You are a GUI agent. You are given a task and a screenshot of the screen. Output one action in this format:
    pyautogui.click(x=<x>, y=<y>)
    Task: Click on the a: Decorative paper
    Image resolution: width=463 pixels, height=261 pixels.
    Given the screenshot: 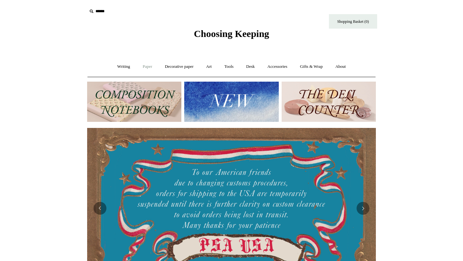 What is the action you would take?
    pyautogui.click(x=179, y=67)
    